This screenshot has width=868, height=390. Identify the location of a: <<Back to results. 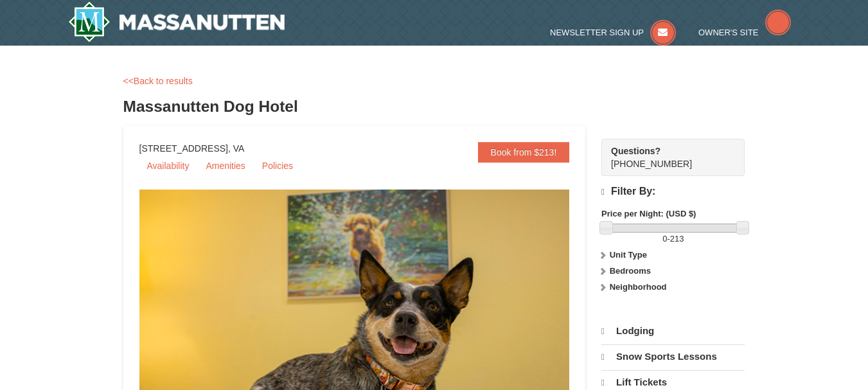
(158, 81).